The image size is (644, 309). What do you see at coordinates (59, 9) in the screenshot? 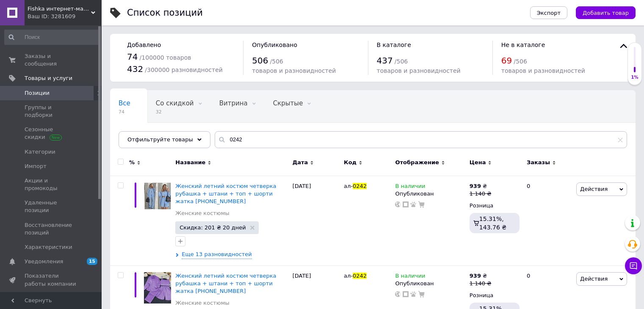
I see `span: Fishka интернет-магазин` at bounding box center [59, 9].